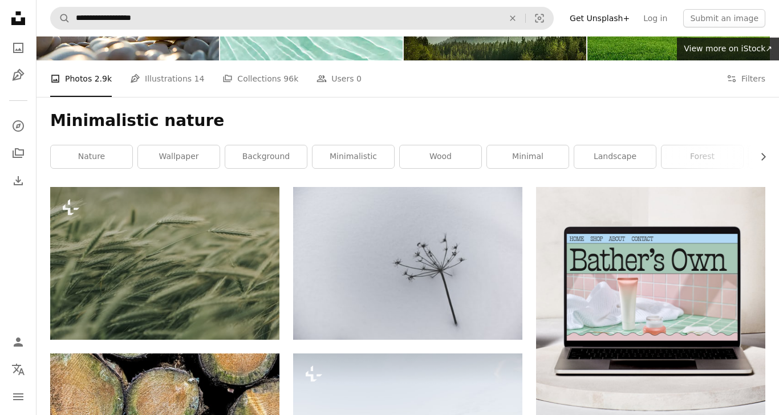  I want to click on button: Clear, so click(513, 18).